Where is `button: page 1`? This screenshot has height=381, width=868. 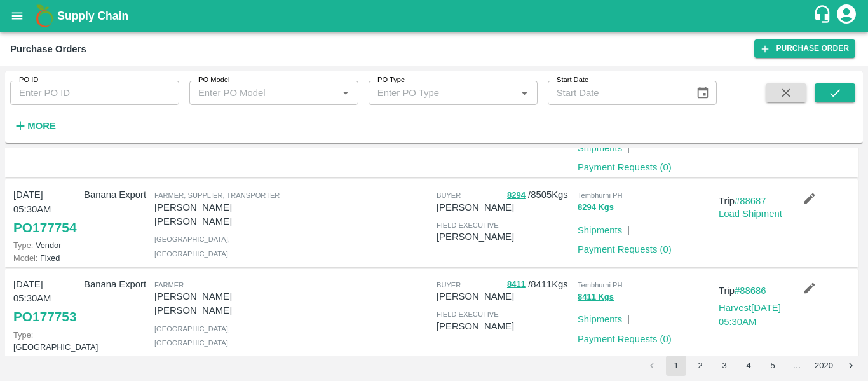 button: page 1 is located at coordinates (676, 366).